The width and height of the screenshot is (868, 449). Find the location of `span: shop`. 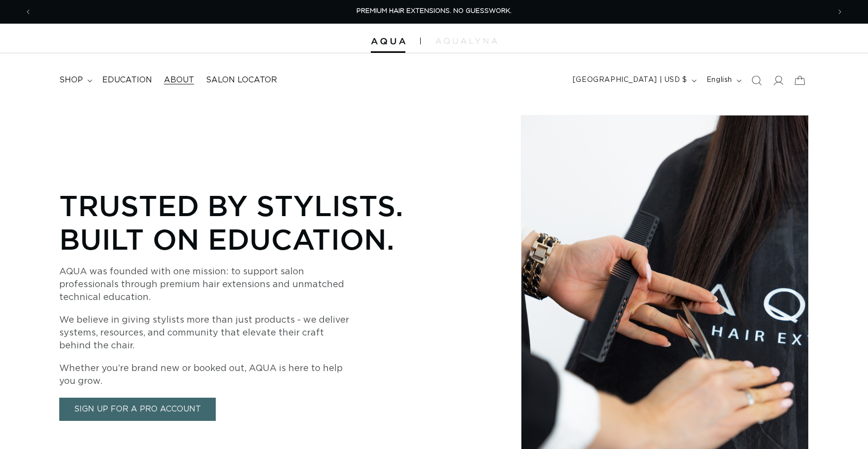

span: shop is located at coordinates (71, 80).